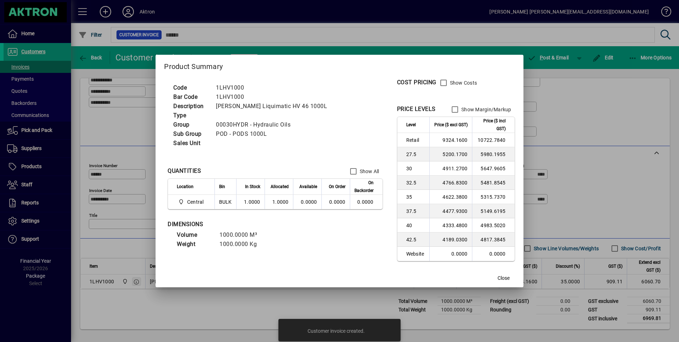 The height and width of the screenshot is (342, 679). I want to click on span: 42.5, so click(415, 239).